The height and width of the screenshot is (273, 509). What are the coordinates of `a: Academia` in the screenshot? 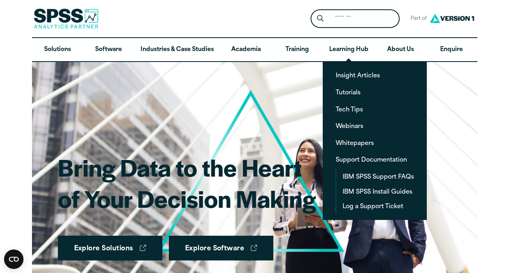 It's located at (246, 50).